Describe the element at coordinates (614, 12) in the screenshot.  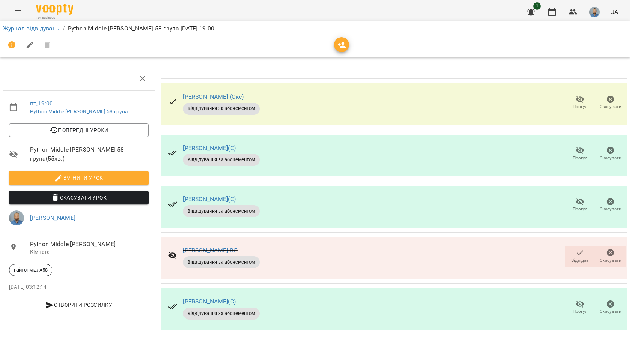
I see `button: UA` at that location.